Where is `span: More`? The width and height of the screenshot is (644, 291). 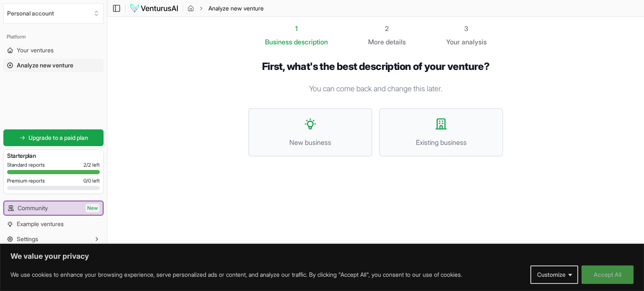
span: More is located at coordinates (376, 42).